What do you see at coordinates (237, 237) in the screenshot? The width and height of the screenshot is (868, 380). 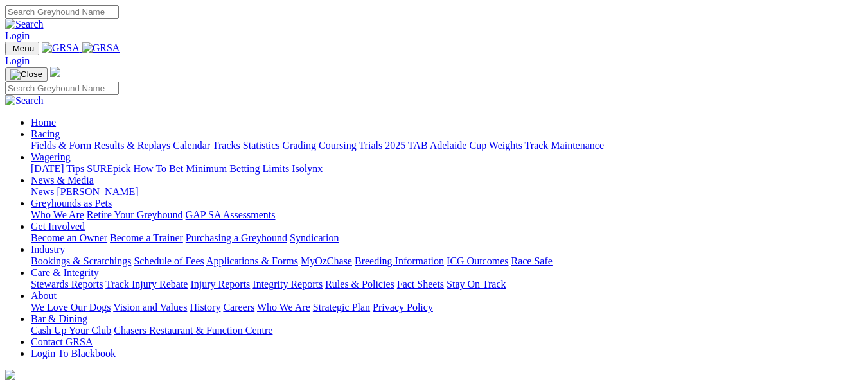 I see `a: Purchasing a Greyhound` at bounding box center [237, 237].